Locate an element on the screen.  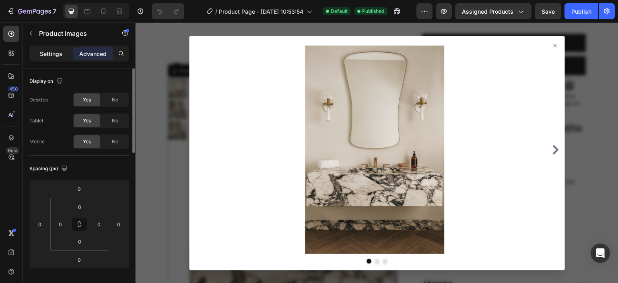
span: Default is located at coordinates (339, 11).